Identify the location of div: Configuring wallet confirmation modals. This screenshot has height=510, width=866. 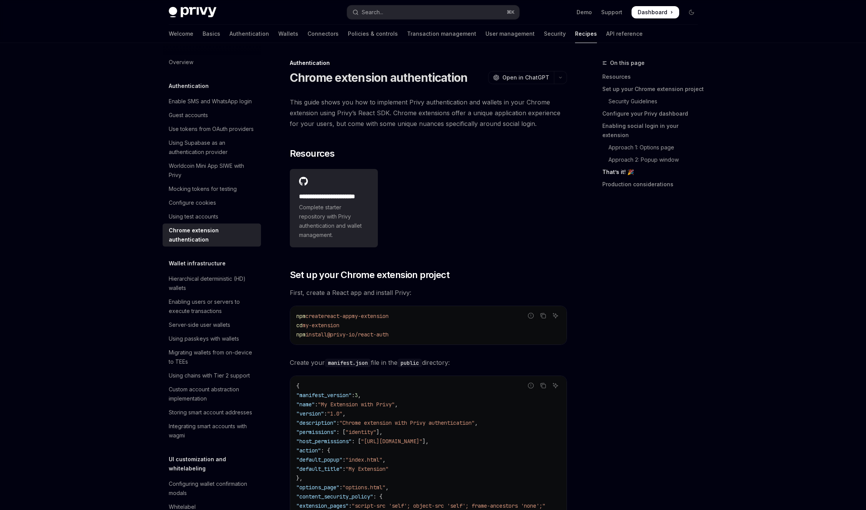
(213, 489).